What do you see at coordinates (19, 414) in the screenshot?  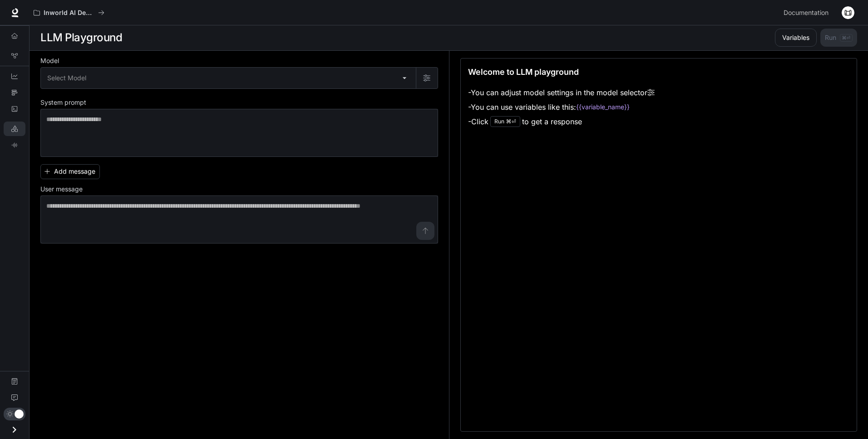 I see `span: Dark mode toggle` at bounding box center [19, 414].